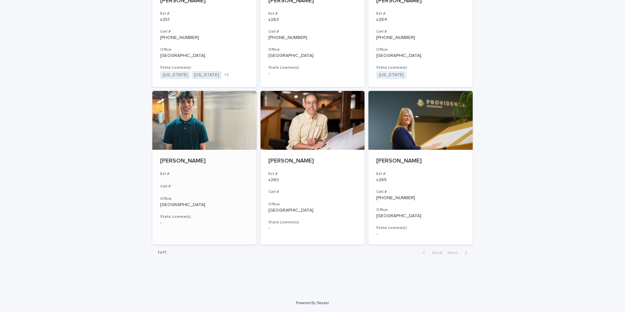 The height and width of the screenshot is (312, 625). I want to click on a: x263, so click(274, 20).